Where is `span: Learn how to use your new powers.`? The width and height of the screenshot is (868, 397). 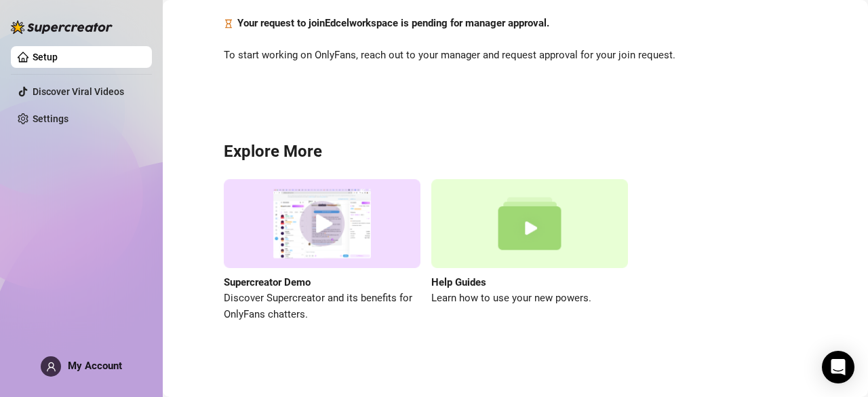
span: Learn how to use your new powers. is located at coordinates (530, 298).